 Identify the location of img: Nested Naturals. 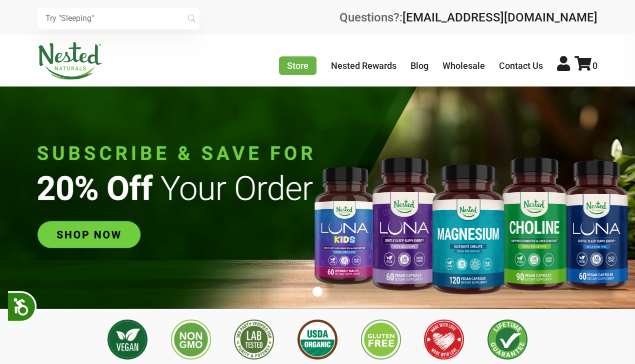
(70, 61).